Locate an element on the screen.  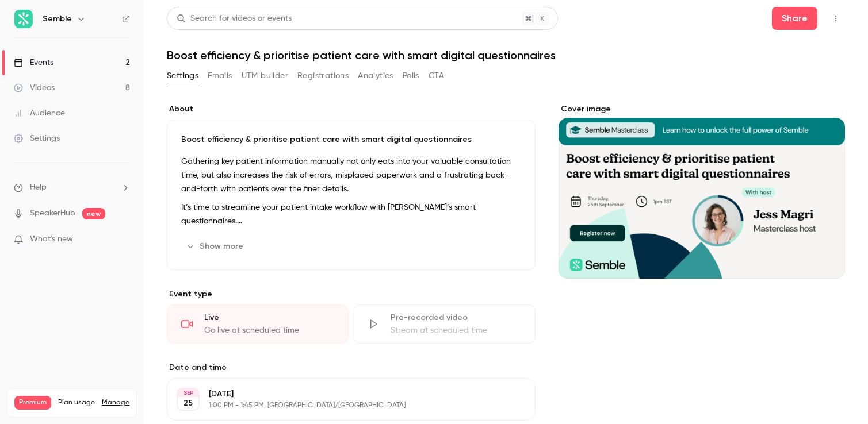
button: CTA is located at coordinates (436, 76).